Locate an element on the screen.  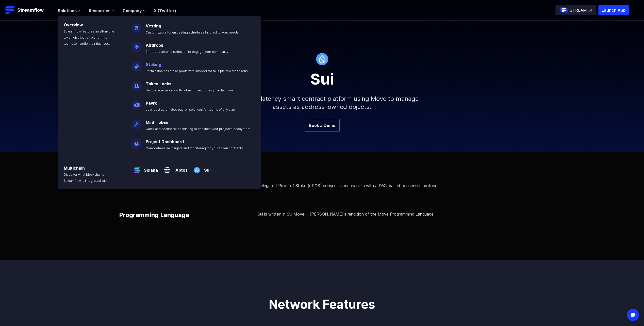
span: Quick and secure token minting to enhance your project's ecosystem is located at coordinates (198, 129).